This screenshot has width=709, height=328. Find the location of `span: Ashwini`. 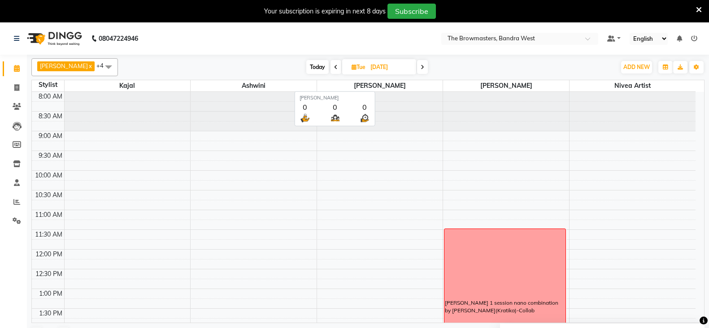

span: Ashwini is located at coordinates (253, 86).